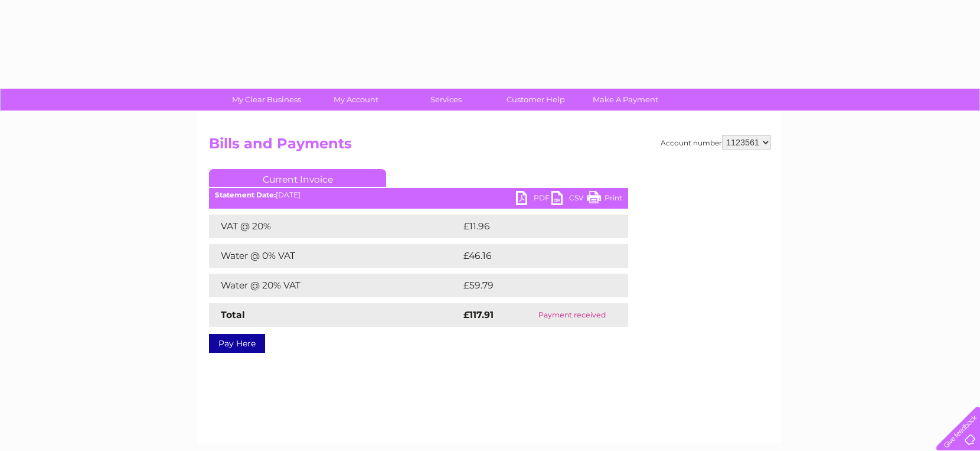 Image resolution: width=980 pixels, height=451 pixels. What do you see at coordinates (237, 344) in the screenshot?
I see `a: Pay Here` at bounding box center [237, 344].